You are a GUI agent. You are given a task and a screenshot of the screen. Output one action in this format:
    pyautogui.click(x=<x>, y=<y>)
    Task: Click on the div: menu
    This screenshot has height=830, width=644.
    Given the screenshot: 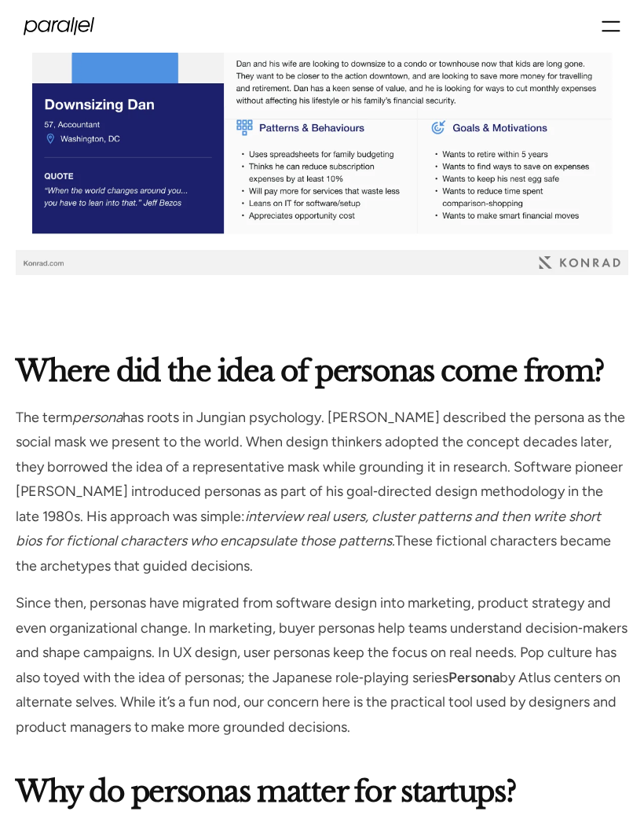 What is the action you would take?
    pyautogui.click(x=612, y=26)
    